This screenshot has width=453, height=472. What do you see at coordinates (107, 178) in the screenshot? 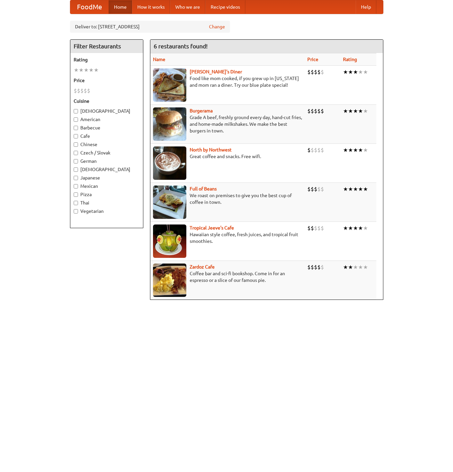
I see `label: Japanese` at bounding box center [107, 178].